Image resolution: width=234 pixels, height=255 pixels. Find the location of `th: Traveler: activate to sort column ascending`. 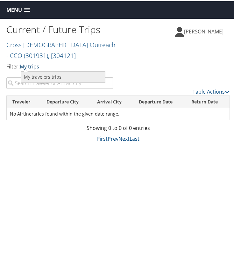

th: Traveler: activate to sort column ascending is located at coordinates (24, 100).